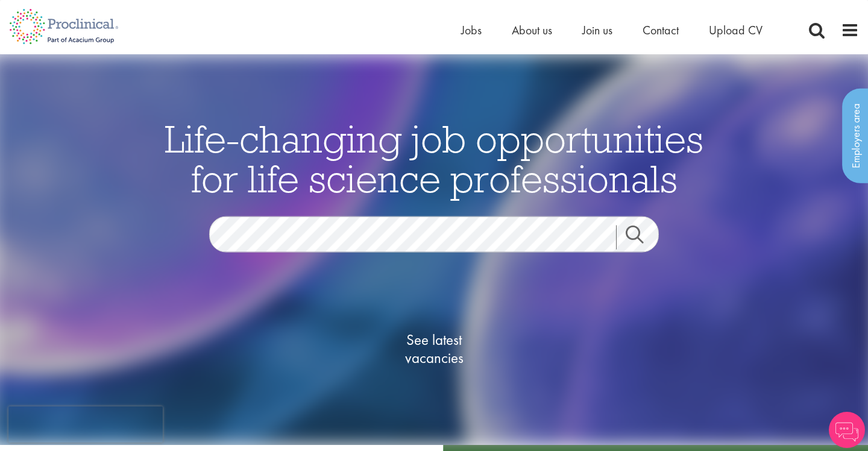  I want to click on a: Jobs, so click(472, 30).